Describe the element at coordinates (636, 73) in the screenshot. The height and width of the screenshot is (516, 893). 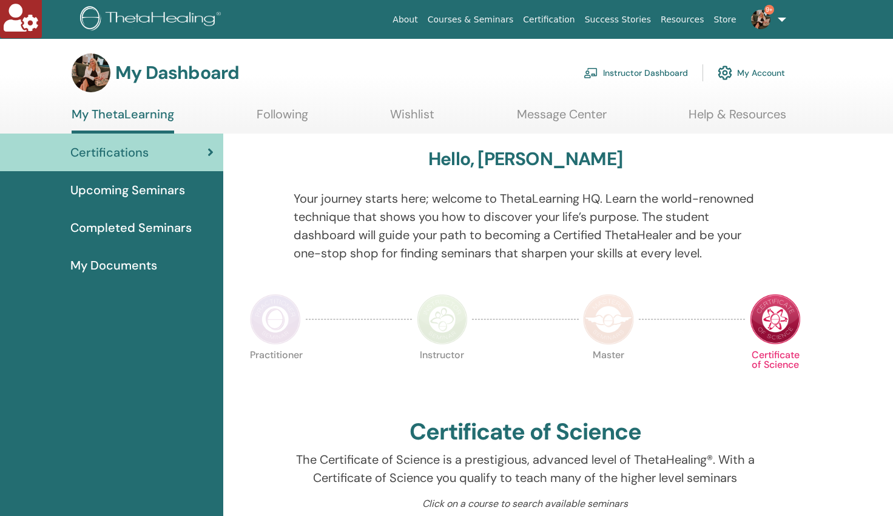
I see `a: Instructor Dashboard` at that location.